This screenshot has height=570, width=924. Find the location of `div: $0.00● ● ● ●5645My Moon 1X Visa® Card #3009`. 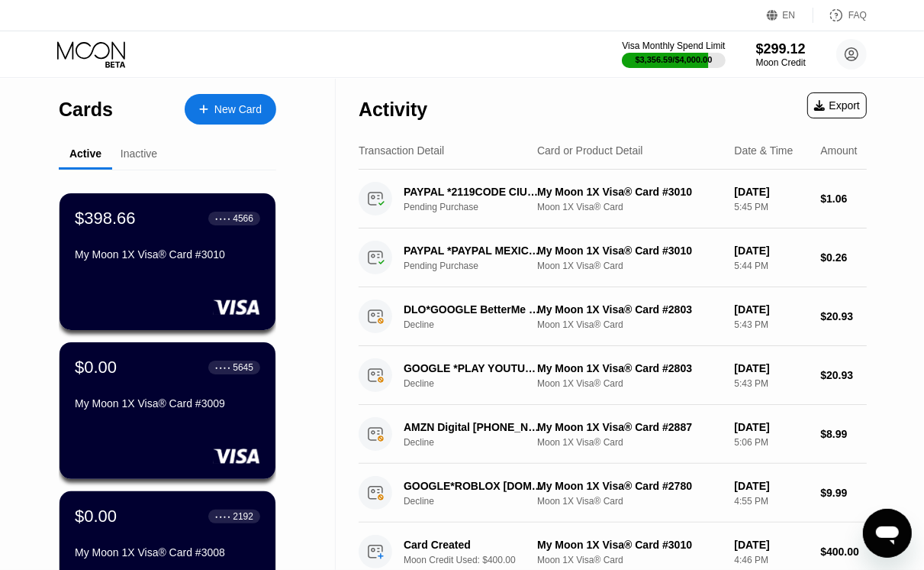

div: $0.00● ● ● ●5645My Moon 1X Visa® Card #3009 is located at coordinates (167, 410).